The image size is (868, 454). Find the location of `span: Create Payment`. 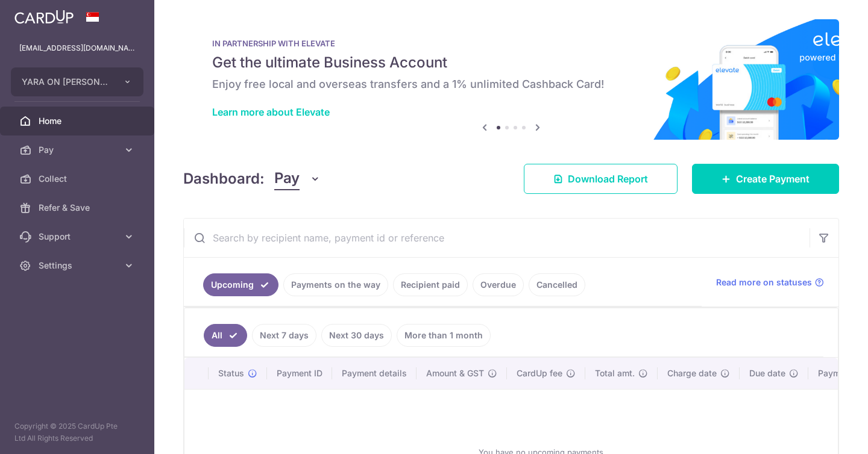

span: Create Payment is located at coordinates (773, 179).